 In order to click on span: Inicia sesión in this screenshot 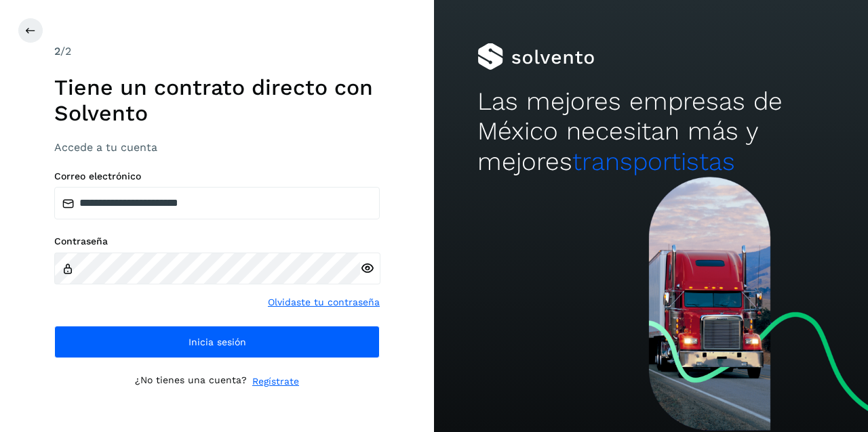, I will do `click(217, 342)`.